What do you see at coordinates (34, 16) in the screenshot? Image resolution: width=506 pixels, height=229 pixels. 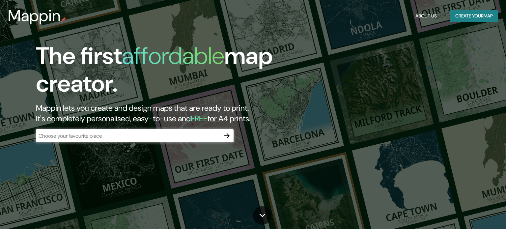 I see `h3: Mappin` at bounding box center [34, 16].